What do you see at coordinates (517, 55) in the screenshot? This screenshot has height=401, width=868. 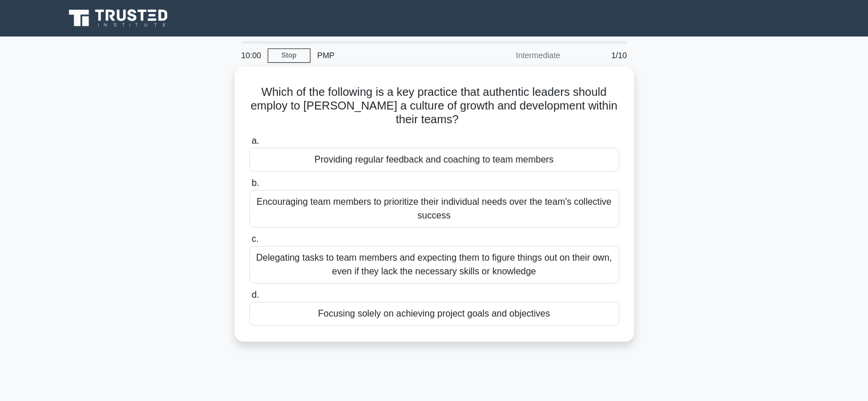 I see `div: Intermediate` at bounding box center [517, 55].